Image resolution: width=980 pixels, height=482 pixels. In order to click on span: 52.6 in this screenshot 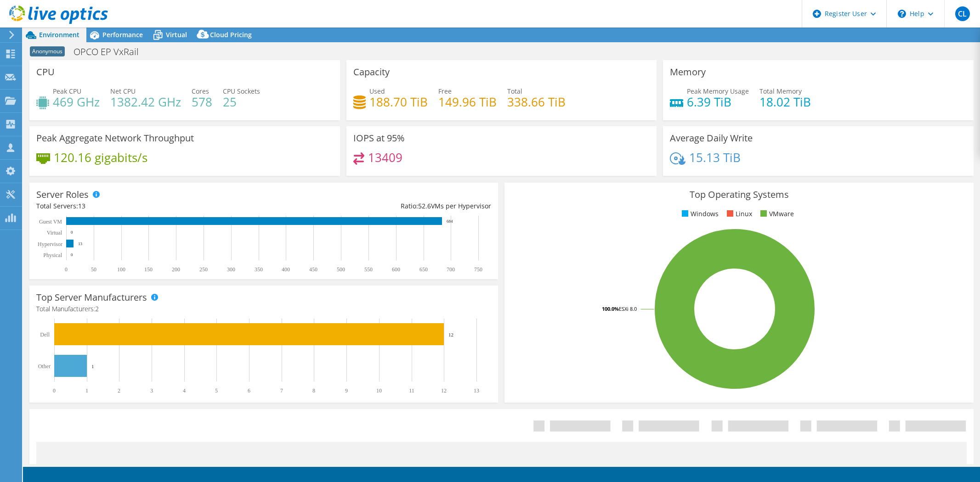, I will do `click(425, 206)`.